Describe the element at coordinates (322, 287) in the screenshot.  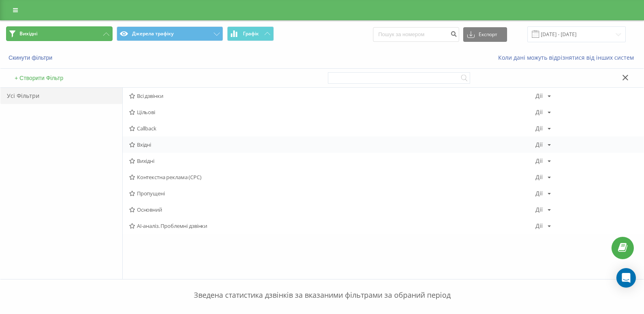
I see `p: Зведена статистика дзвінків за вказаними фільтрами за обраний період` at that location.